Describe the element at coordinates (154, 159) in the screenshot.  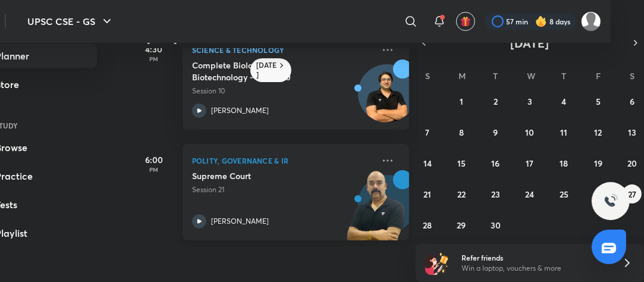
I see `h5: 6:00` at that location.